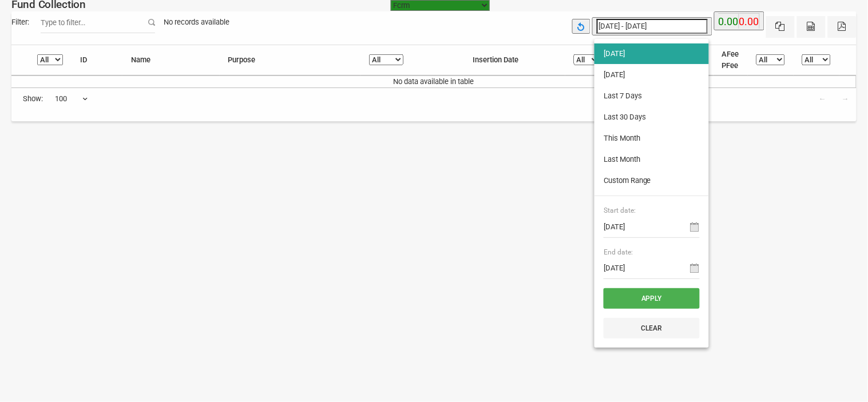 The image size is (868, 402). Describe the element at coordinates (33, 99) in the screenshot. I see `span: Show:` at that location.